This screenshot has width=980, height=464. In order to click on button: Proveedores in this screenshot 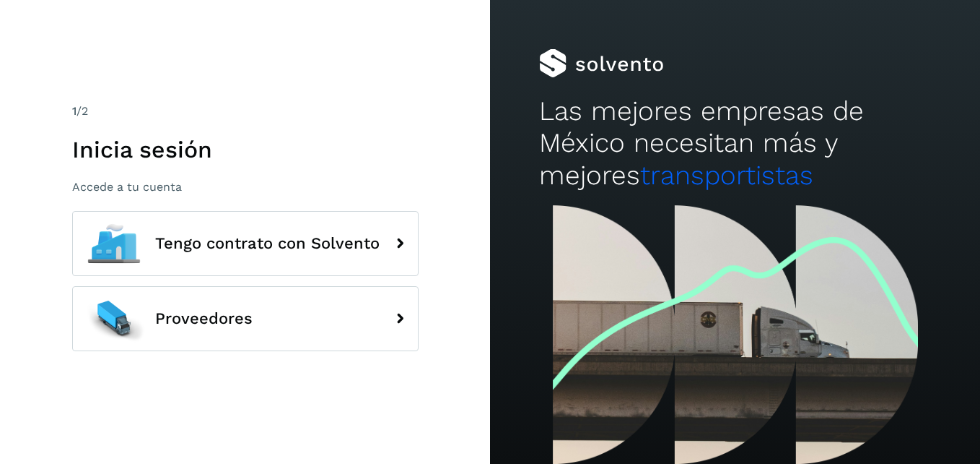, I will do `click(246, 319)`.